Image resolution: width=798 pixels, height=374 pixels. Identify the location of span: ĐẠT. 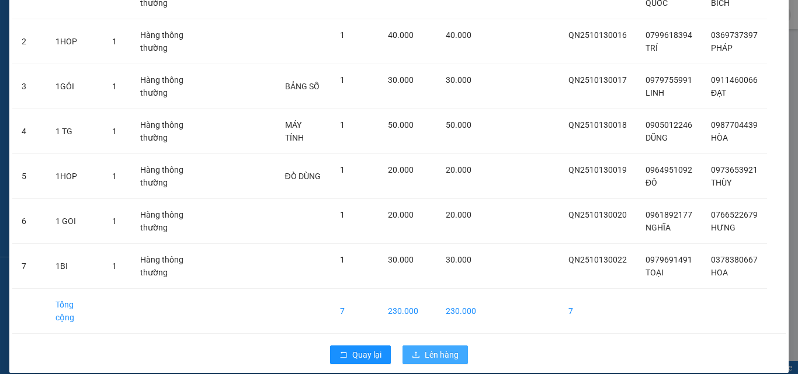
(718, 93).